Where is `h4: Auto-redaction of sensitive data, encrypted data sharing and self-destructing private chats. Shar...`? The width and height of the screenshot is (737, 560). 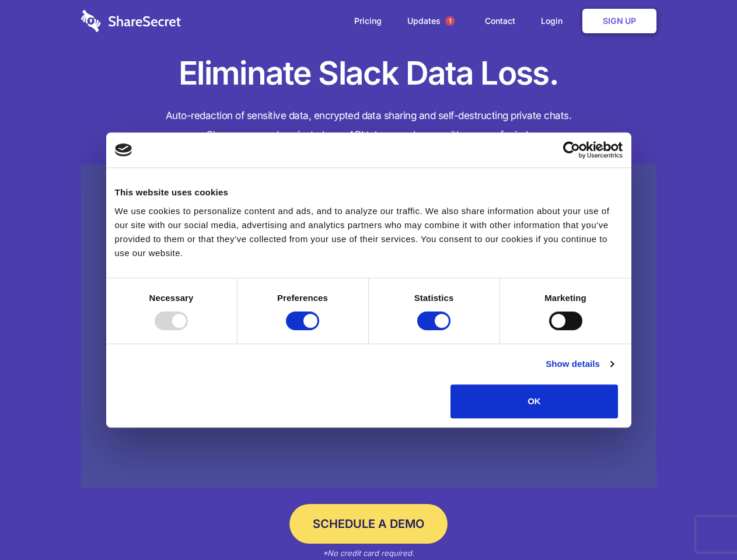 h4: Auto-redaction of sensitive data, encrypted data sharing and self-destructing private chats. Shar... is located at coordinates (369, 125).